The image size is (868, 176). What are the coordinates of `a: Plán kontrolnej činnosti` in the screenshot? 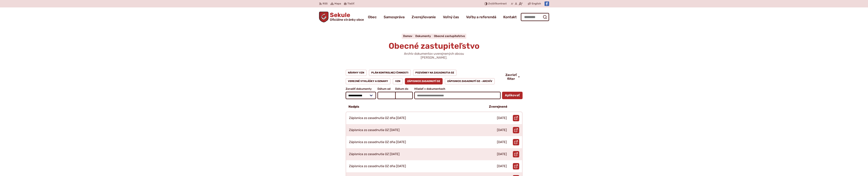 It's located at (390, 73).